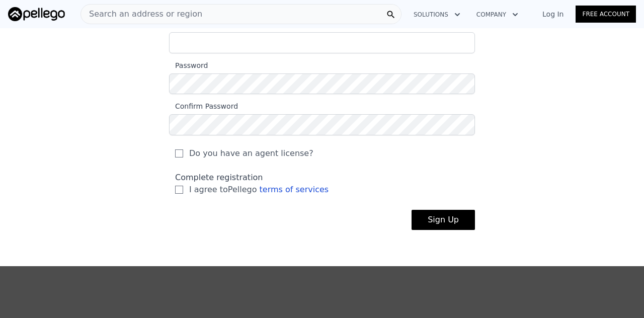 Image resolution: width=644 pixels, height=318 pixels. Describe the element at coordinates (203, 106) in the screenshot. I see `span: Confirm Password` at that location.